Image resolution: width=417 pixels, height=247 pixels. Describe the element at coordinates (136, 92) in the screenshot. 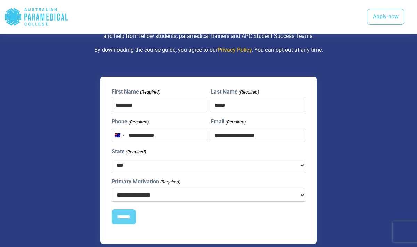

I see `label: First Name` at that location.